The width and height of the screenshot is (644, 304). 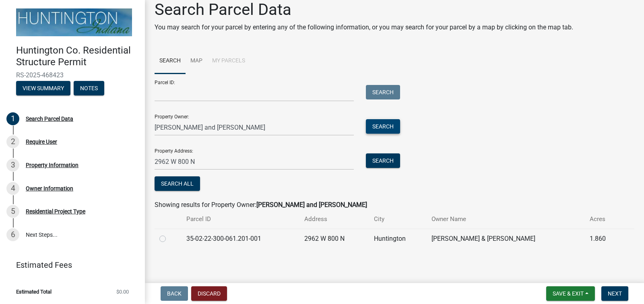 I want to click on span: $0.00, so click(x=122, y=292).